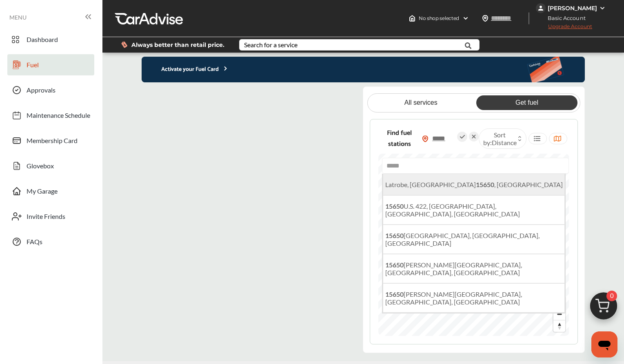  What do you see at coordinates (564, 28) in the screenshot?
I see `span: Upgrade Account` at bounding box center [564, 28].